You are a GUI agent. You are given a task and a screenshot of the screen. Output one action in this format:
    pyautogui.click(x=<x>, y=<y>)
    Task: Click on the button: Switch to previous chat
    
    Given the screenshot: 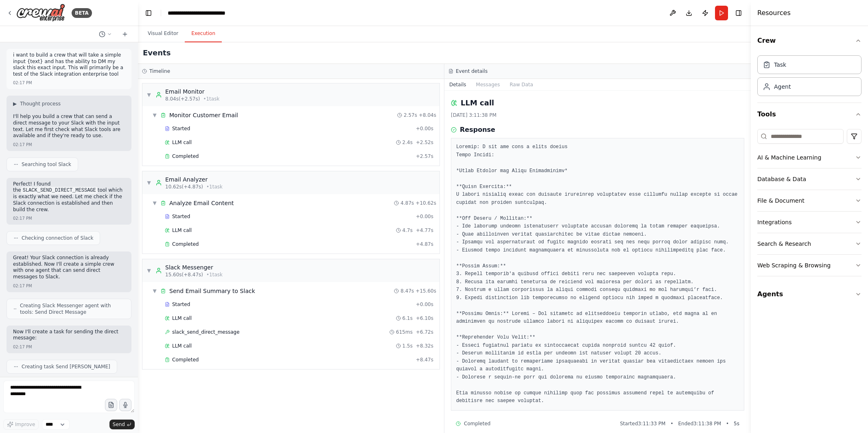 What is the action you would take?
    pyautogui.click(x=106, y=34)
    